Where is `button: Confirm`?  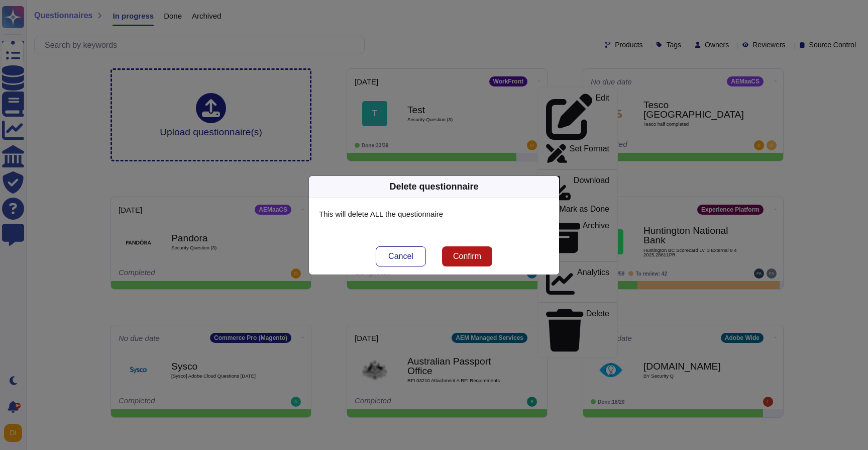
button: Confirm is located at coordinates (467, 257).